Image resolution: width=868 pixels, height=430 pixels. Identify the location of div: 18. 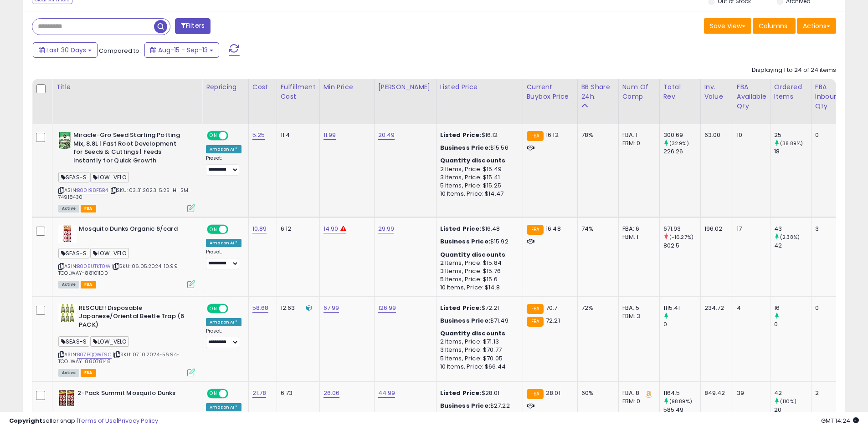
(793, 151).